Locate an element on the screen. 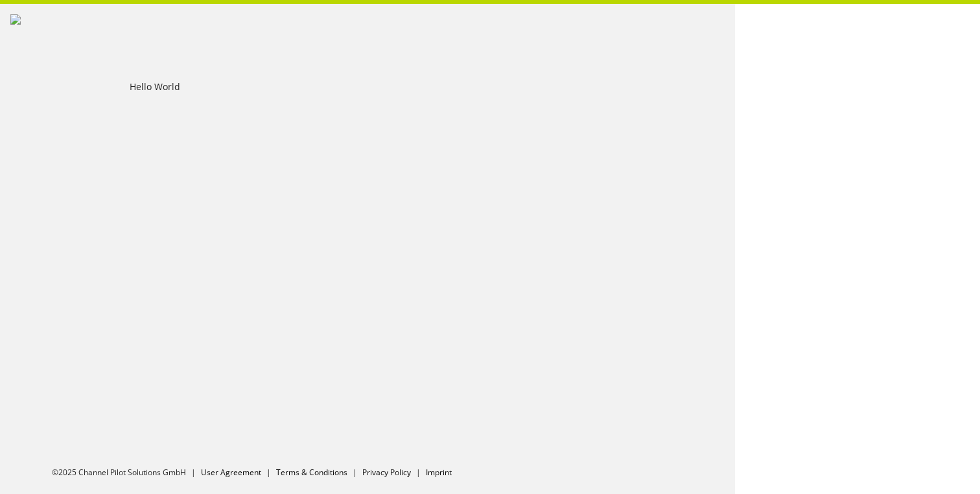 The width and height of the screenshot is (980, 494). li: ©2025 Channel Pilot Solutions GmbH is located at coordinates (126, 473).